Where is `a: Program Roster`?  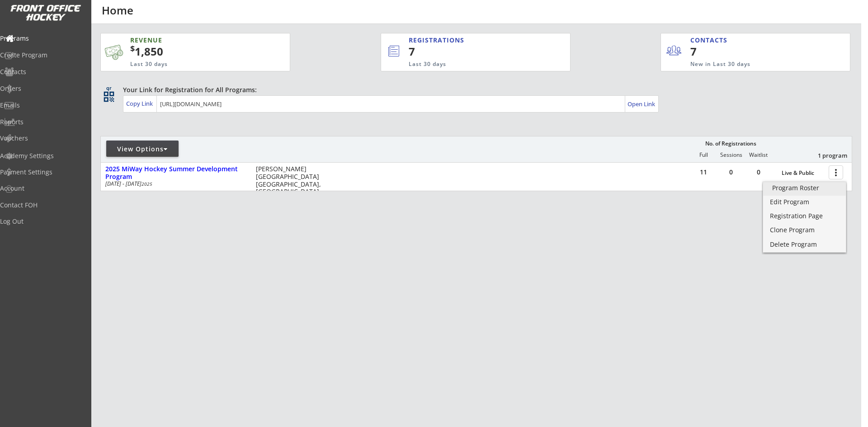 a: Program Roster is located at coordinates (804, 189).